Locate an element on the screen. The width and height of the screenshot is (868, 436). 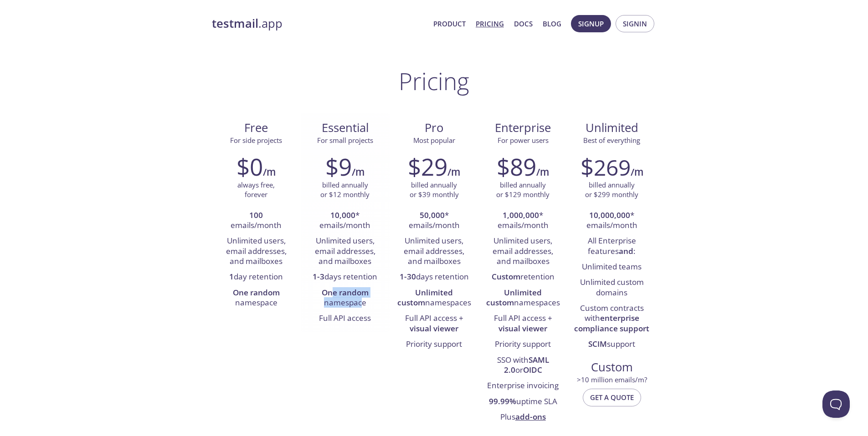
li: Plus is located at coordinates (523, 418).